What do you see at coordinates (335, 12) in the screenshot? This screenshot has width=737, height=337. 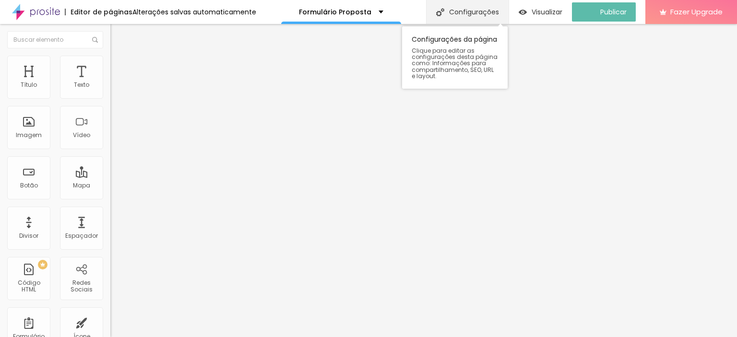 I see `p: Formulário Proposta` at bounding box center [335, 12].